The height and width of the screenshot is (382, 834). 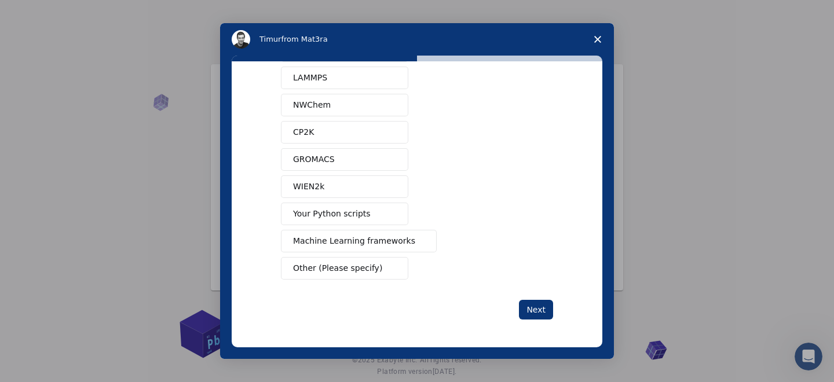 I want to click on span: Close survey, so click(x=598, y=39).